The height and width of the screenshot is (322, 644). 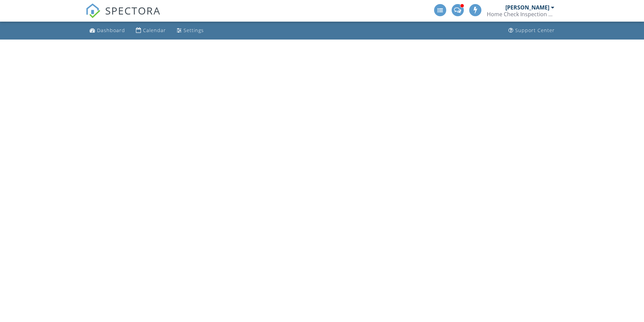 I want to click on div: Home Check Inspection Group, so click(x=520, y=14).